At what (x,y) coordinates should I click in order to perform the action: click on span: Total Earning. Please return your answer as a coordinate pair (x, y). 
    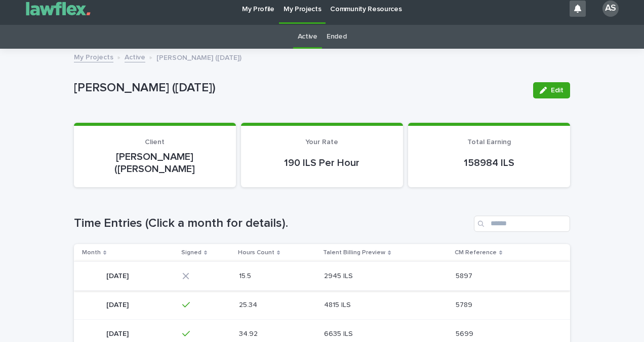
    Looking at the image, I should click on (489, 142).